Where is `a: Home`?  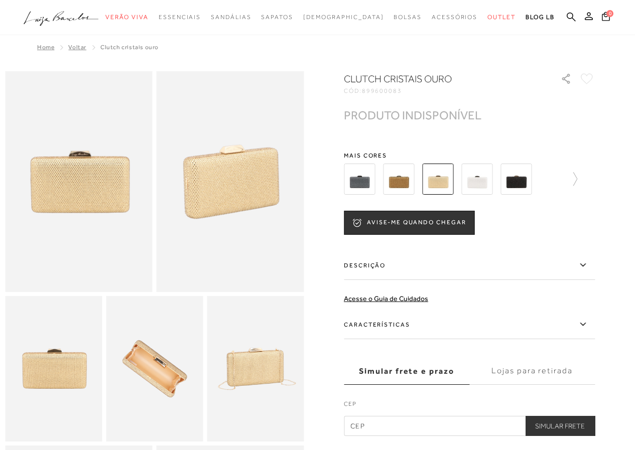
a: Home is located at coordinates (46, 47).